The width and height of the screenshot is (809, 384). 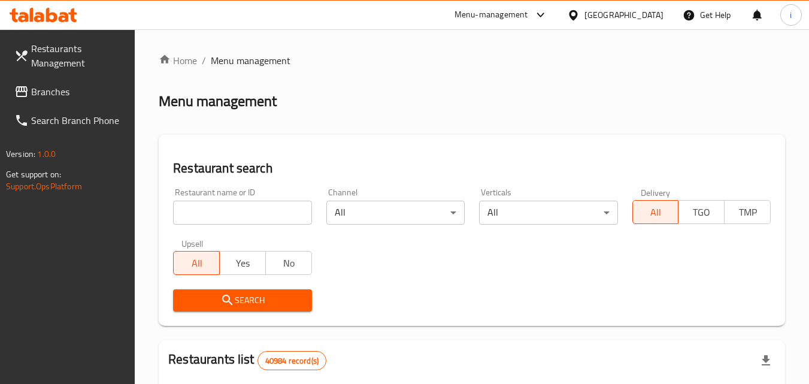 I want to click on span: Search Branch Phone, so click(x=78, y=120).